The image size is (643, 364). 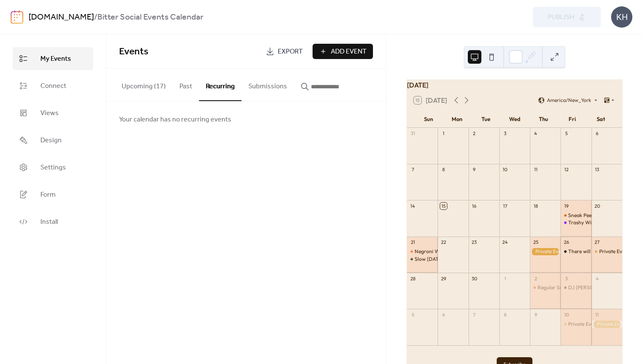 What do you see at coordinates (17, 17) in the screenshot?
I see `img: logo` at bounding box center [17, 17].